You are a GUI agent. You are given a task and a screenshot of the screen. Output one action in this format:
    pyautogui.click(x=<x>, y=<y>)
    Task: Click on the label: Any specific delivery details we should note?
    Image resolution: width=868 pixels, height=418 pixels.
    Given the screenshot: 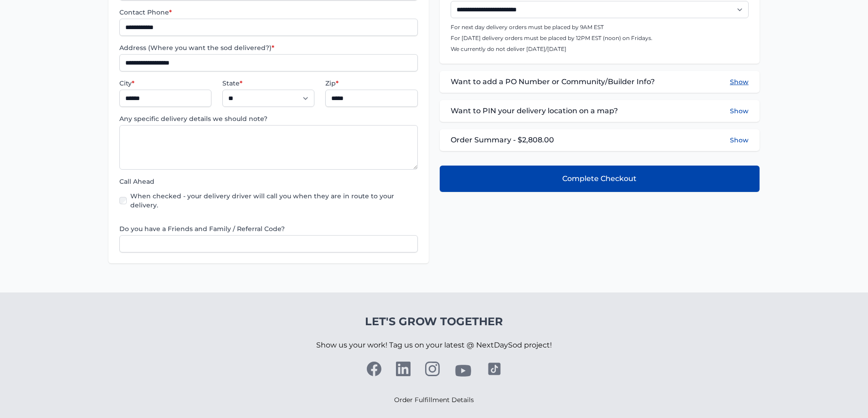 What is the action you would take?
    pyautogui.click(x=269, y=119)
    